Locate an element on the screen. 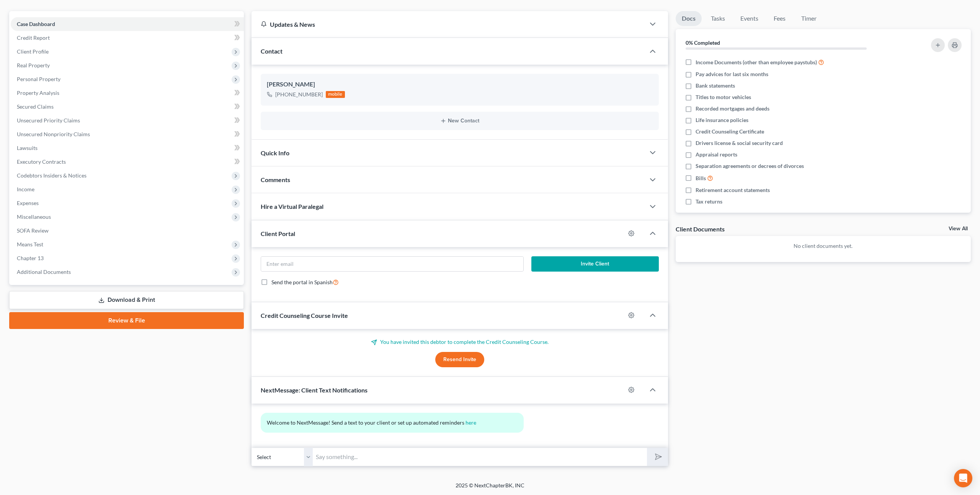 The width and height of the screenshot is (980, 495). strong: 0% Completed is located at coordinates (703, 43).